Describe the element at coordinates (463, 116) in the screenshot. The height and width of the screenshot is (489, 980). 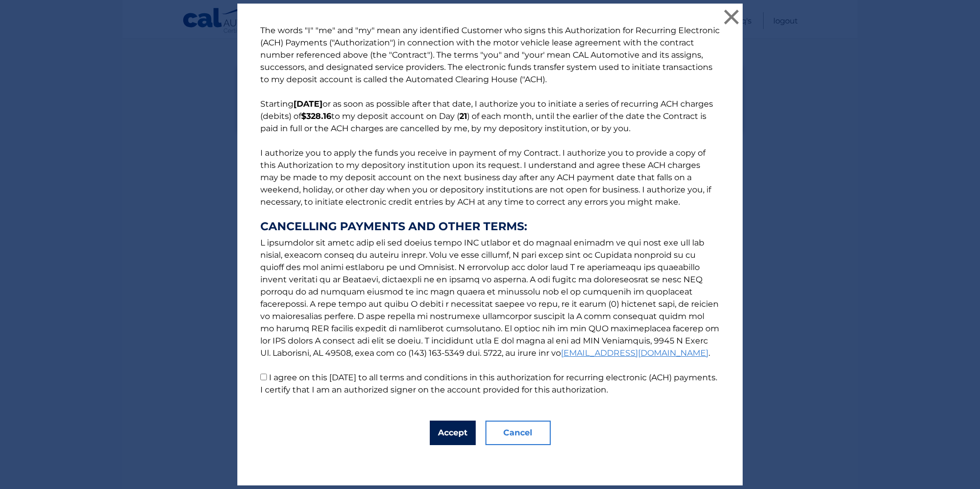
I see `b: 21` at that location.